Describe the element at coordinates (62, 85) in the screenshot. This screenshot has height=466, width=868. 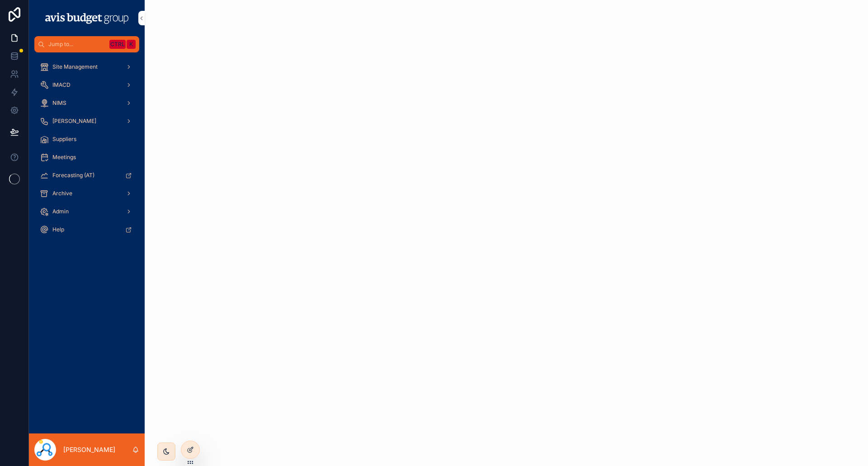
I see `span: IMACD` at that location.